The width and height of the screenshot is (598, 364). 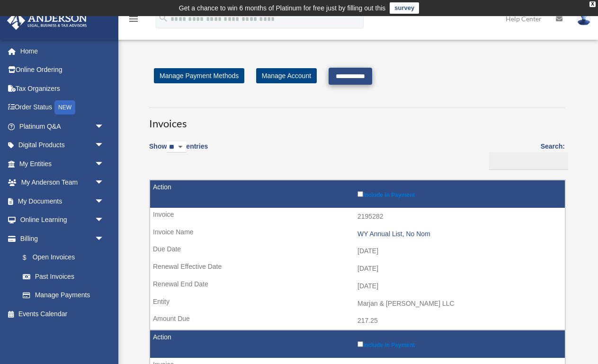 I want to click on a: My Anderson Teamarrow_drop_down, so click(x=62, y=183).